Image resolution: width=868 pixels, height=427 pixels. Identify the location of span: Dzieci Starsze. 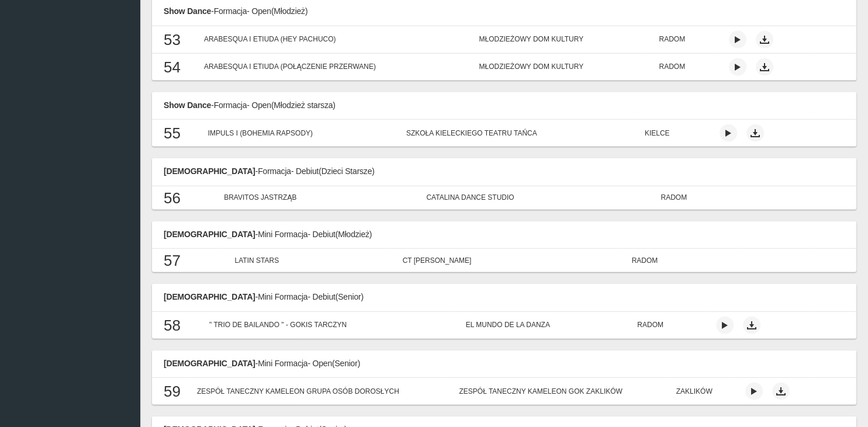
(347, 171).